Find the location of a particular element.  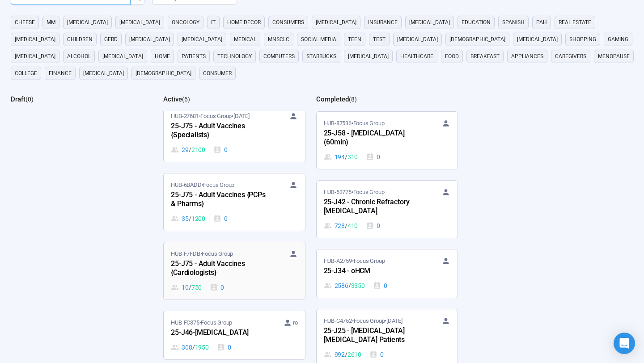

span: healthcare is located at coordinates (417, 56).